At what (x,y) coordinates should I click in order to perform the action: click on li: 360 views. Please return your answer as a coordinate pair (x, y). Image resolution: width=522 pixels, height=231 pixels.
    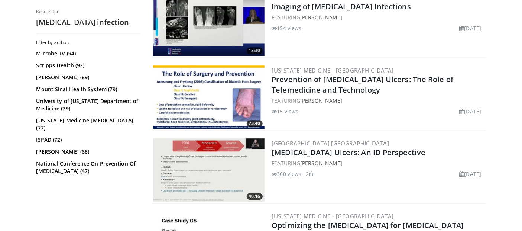
    Looking at the image, I should click on (287, 174).